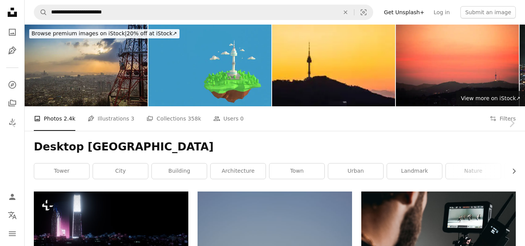 The width and height of the screenshot is (525, 246). What do you see at coordinates (346, 12) in the screenshot?
I see `button: Clear` at bounding box center [346, 12].